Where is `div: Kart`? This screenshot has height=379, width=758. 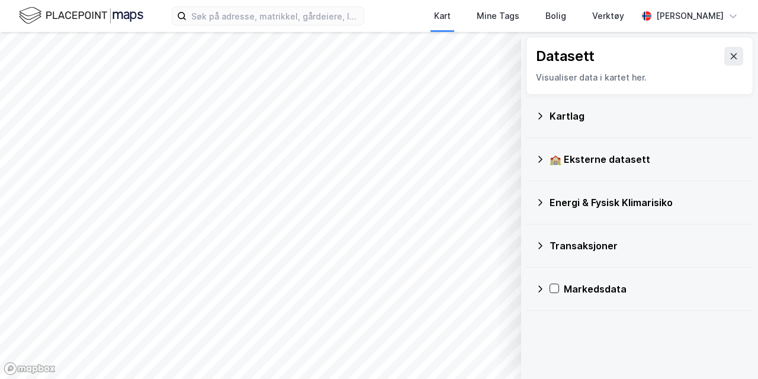
div: Kart is located at coordinates (442, 16).